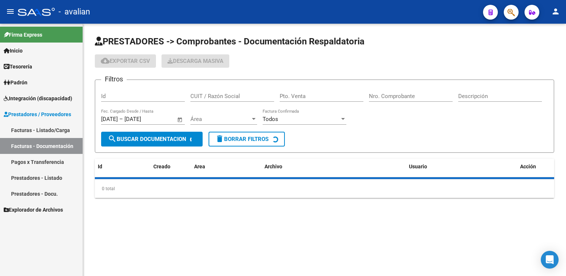 The width and height of the screenshot is (566, 276). What do you see at coordinates (528, 167) in the screenshot?
I see `span: Acción` at bounding box center [528, 167].